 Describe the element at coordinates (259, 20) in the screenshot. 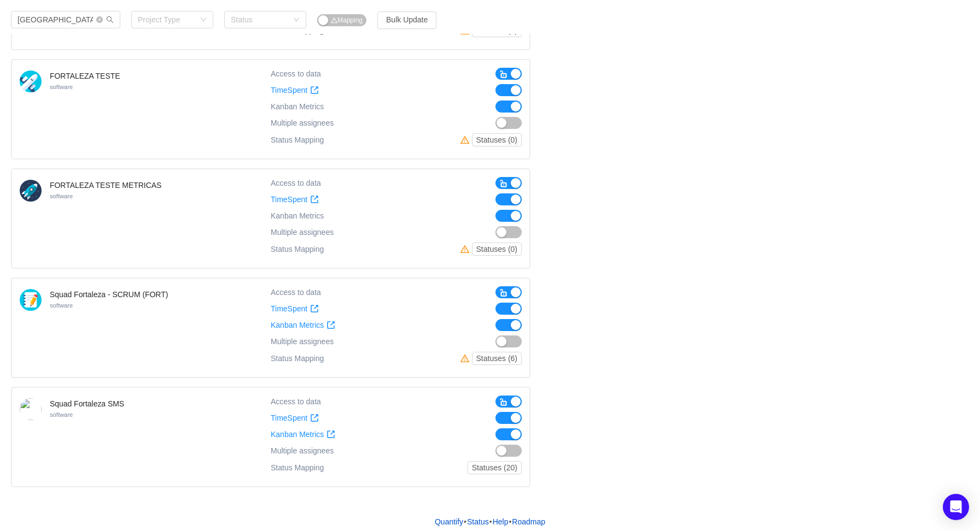

I see `div: Status` at that location.